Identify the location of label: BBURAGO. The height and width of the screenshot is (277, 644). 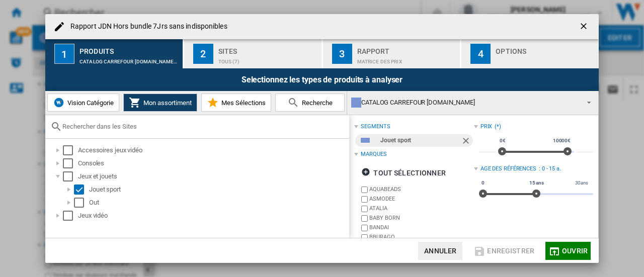
(422, 237).